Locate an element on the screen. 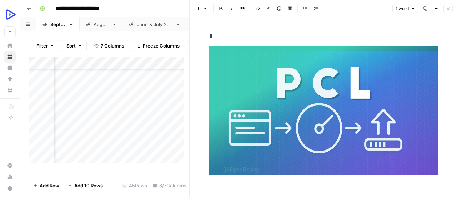 This screenshot has height=197, width=457. button: Freeze Columns is located at coordinates (158, 46).